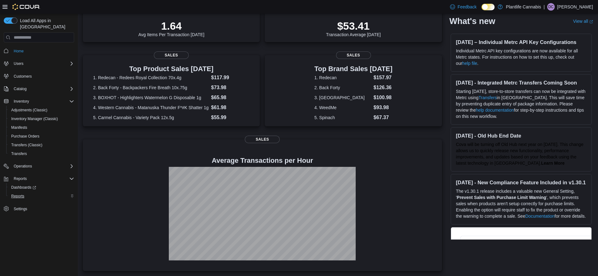 The image size is (598, 276). I want to click on a: Feedback, so click(463, 7).